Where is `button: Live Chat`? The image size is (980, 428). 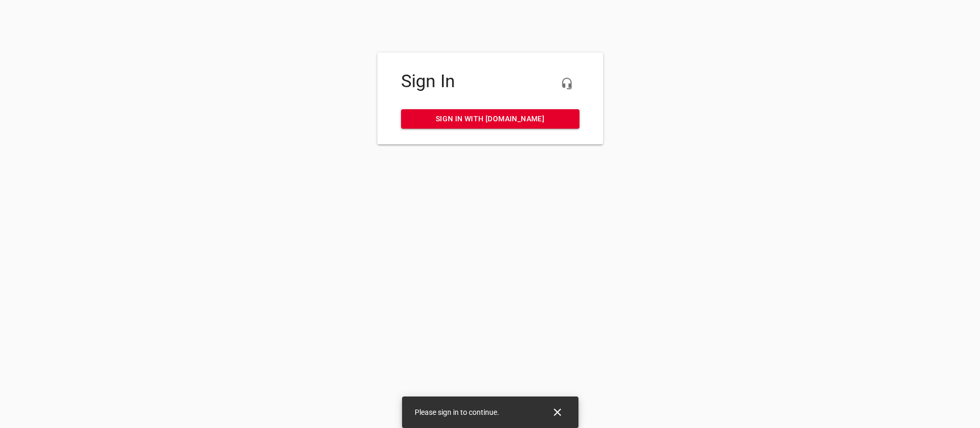
button: Live Chat is located at coordinates (567, 83).